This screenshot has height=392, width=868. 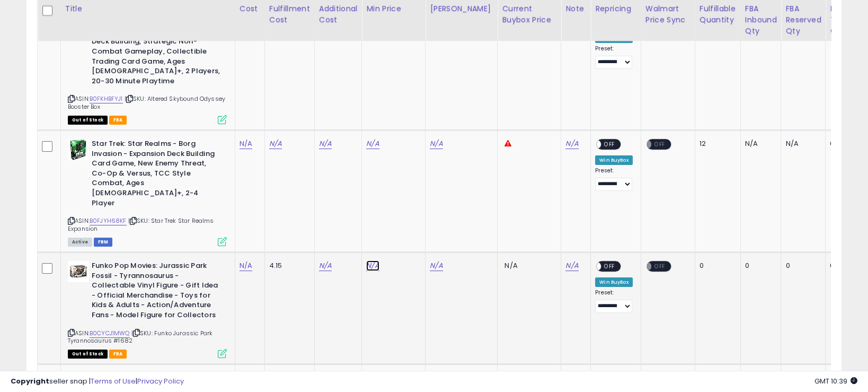 I want to click on strong: Copyright, so click(x=29, y=381).